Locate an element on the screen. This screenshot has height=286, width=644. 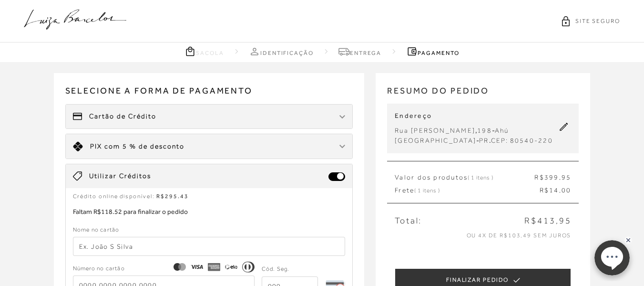
label: Nome no cartão is located at coordinates (97, 230).